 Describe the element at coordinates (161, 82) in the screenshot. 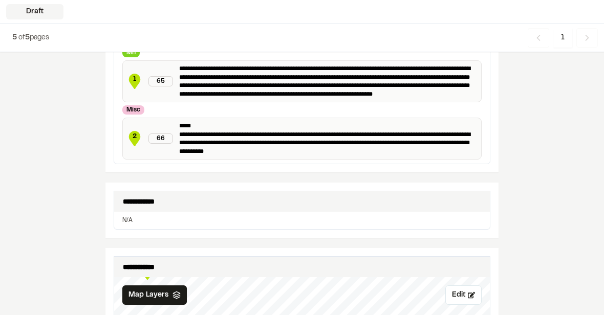

I see `div: 65` at that location.